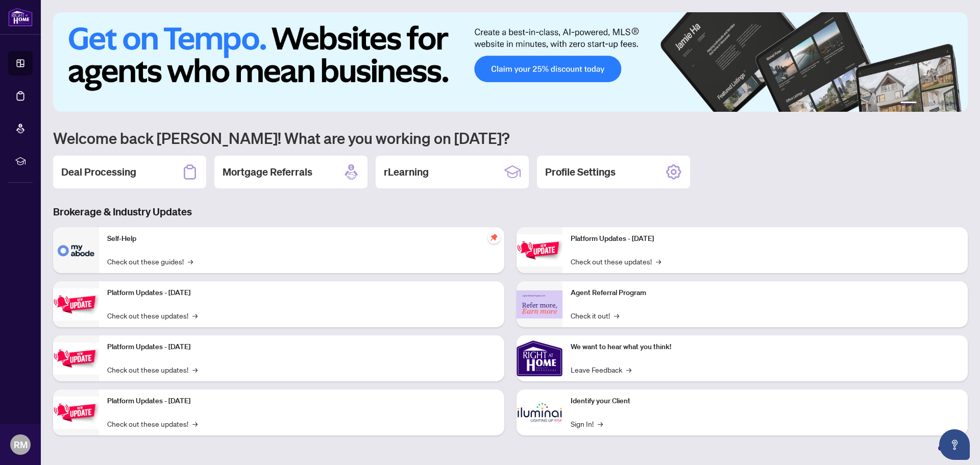  Describe the element at coordinates (150, 261) in the screenshot. I see `a: Check out these guides!→` at that location.